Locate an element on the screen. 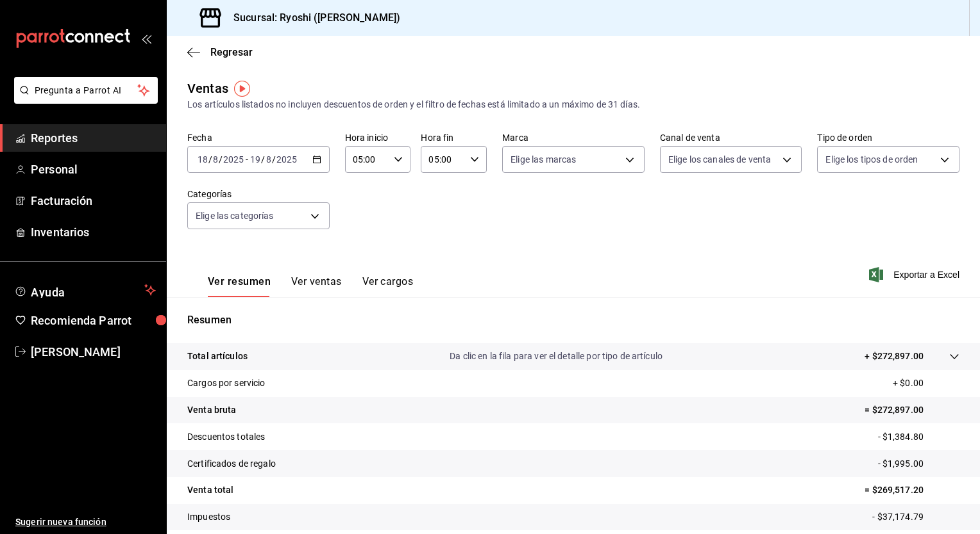 The width and height of the screenshot is (980, 534). label: Tipo de orden is located at coordinates (888, 138).